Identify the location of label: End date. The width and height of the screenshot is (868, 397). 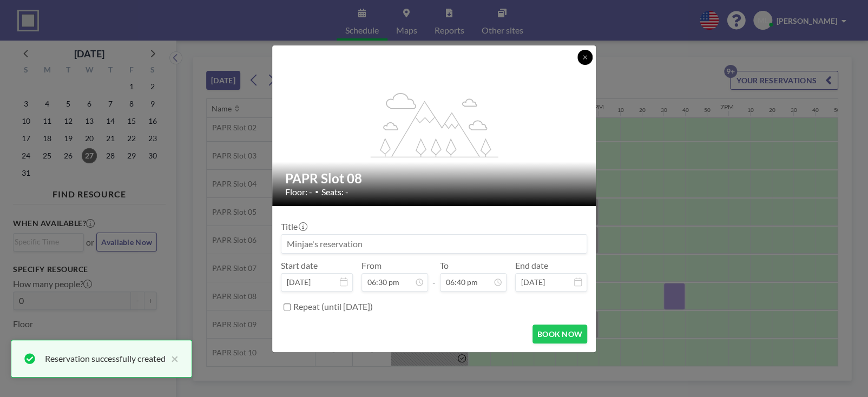
(531, 266).